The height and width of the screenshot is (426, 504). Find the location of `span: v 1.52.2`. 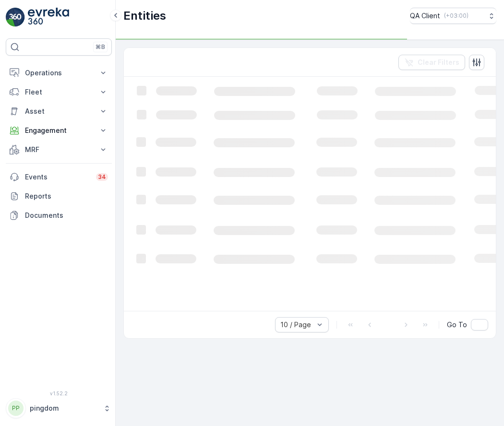

span: v 1.52.2 is located at coordinates (58, 393).